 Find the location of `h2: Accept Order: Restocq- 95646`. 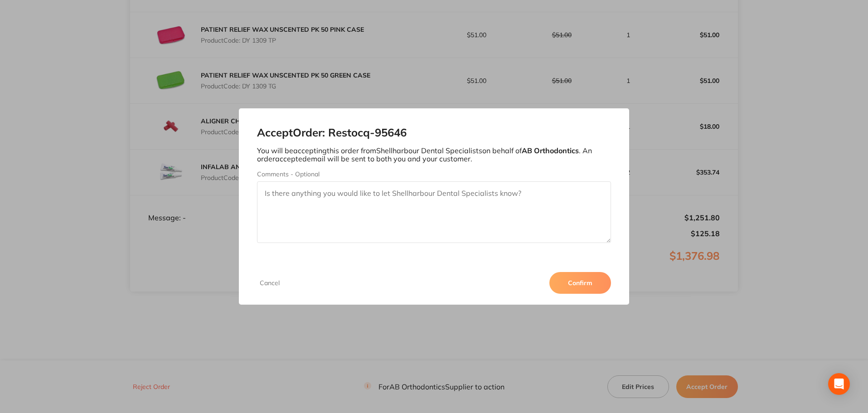

h2: Accept Order: Restocq- 95646 is located at coordinates (434, 133).